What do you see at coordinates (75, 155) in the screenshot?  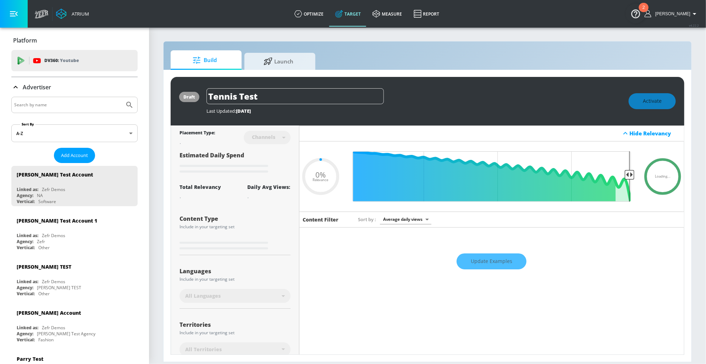 I see `span: Add Account` at bounding box center [75, 155].